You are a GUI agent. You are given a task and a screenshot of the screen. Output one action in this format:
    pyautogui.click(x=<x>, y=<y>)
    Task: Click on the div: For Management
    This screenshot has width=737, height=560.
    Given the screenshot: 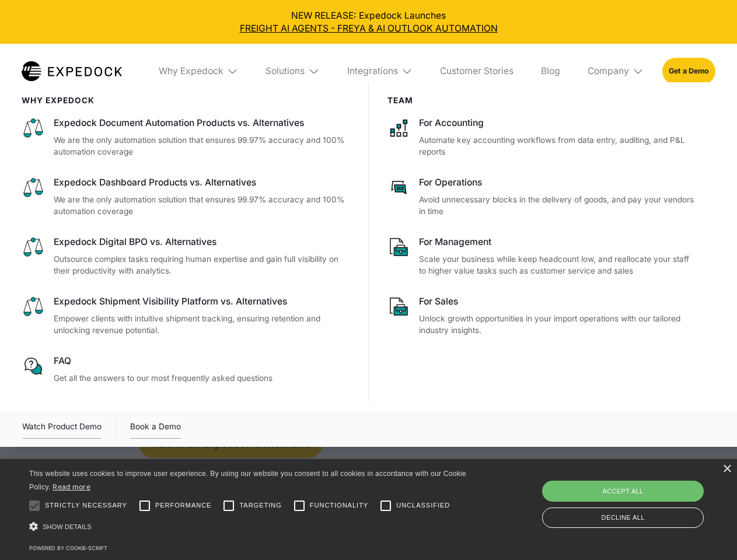 What is the action you would take?
    pyautogui.click(x=558, y=242)
    